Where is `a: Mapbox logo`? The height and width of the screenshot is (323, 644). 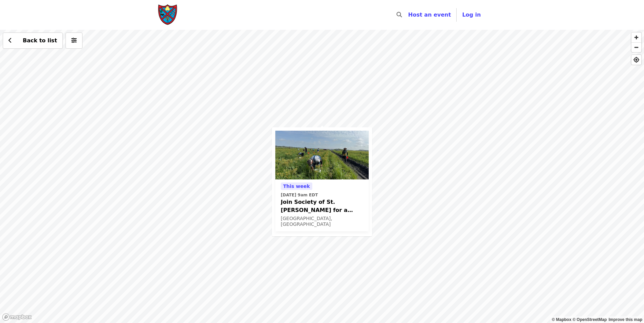
a: Mapbox logo is located at coordinates (17, 318).